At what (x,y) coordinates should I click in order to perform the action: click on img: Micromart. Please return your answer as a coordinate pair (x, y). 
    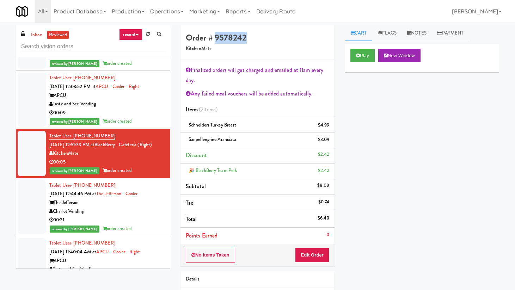
    Looking at the image, I should click on (22, 11).